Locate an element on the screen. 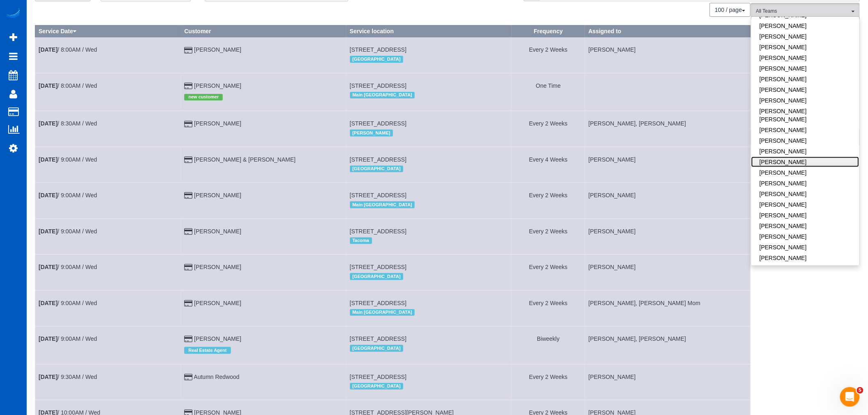 The height and width of the screenshot is (415, 868). th: Customer is located at coordinates (263, 31).